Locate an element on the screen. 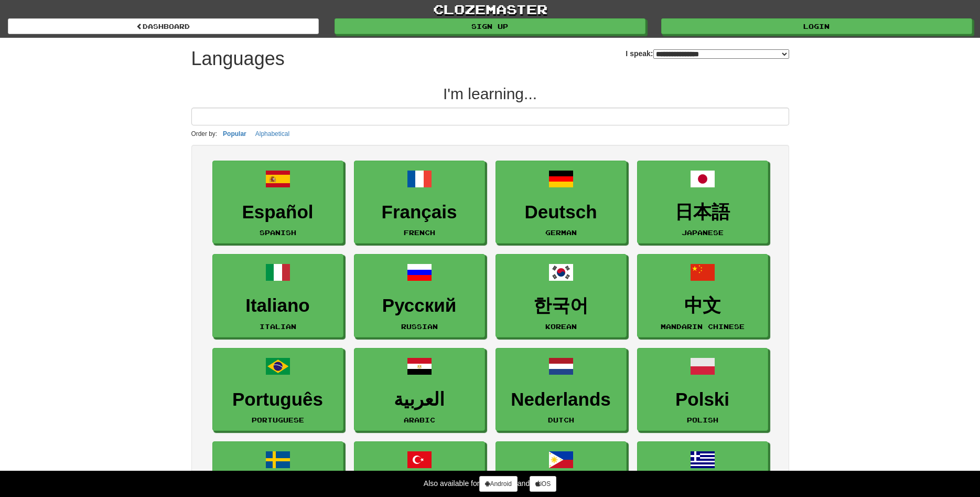 This screenshot has height=497, width=980. h3: Français is located at coordinates (419, 212).